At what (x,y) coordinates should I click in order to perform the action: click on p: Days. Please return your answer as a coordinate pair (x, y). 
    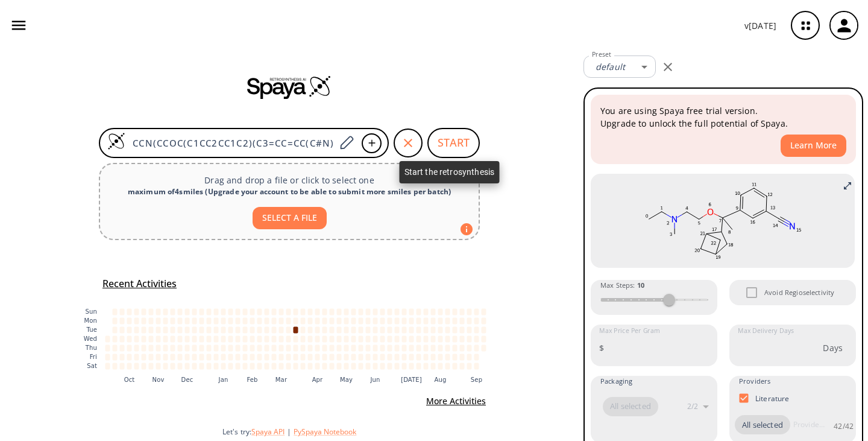
    Looking at the image, I should click on (832, 347).